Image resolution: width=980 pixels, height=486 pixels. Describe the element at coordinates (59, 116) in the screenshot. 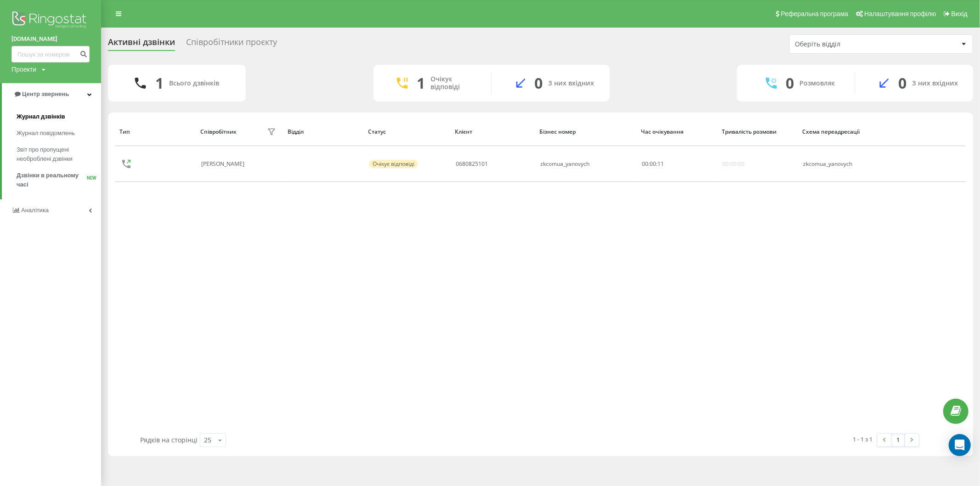

I see `a: Журнал дзвінків` at that location.